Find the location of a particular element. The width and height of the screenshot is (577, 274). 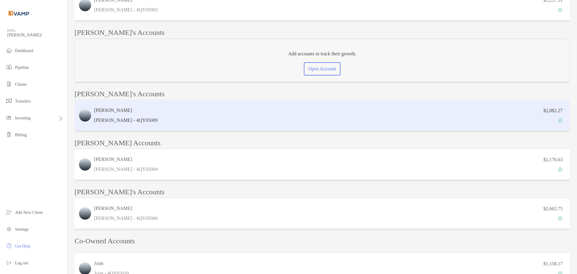

span: Investing is located at coordinates (23, 118).